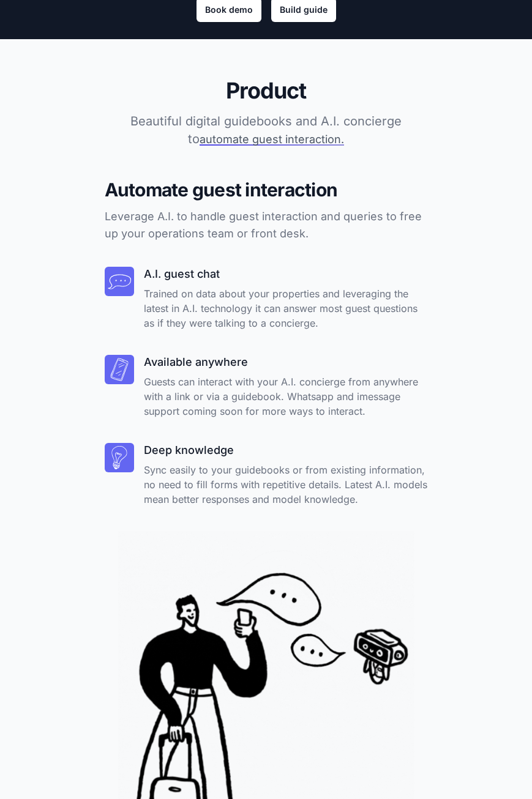 The image size is (532, 799). What do you see at coordinates (266, 225) in the screenshot?
I see `p: Leverage A.I. to handle guest interaction and queries to free up your operations team or front desk.` at bounding box center [266, 225].